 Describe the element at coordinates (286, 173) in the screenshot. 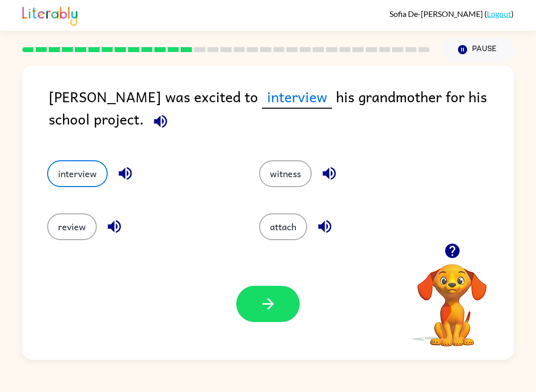

I see `button: witness` at that location.